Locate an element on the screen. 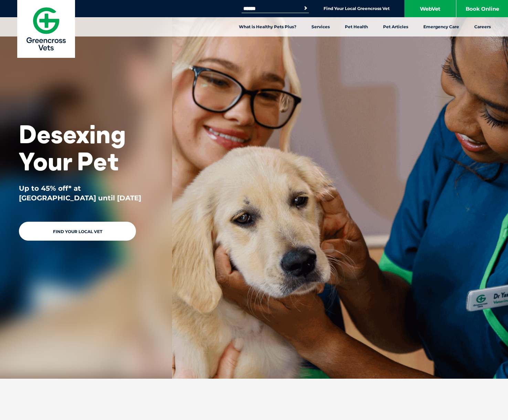 This screenshot has width=508, height=420. a: Pet Health is located at coordinates (356, 27).